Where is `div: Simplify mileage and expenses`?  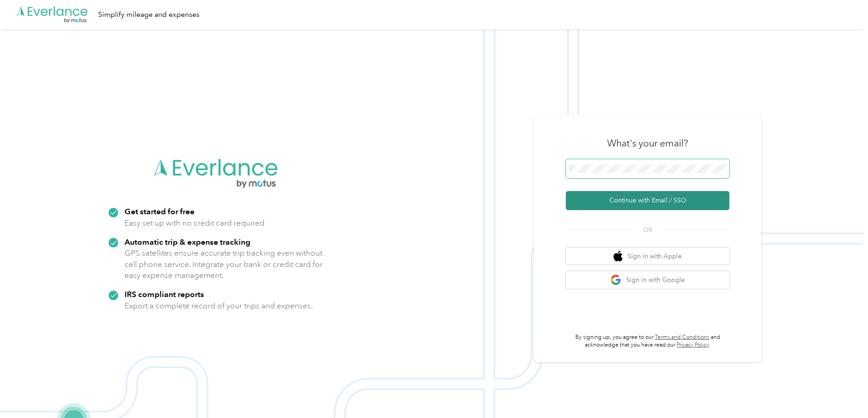 div: Simplify mileage and expenses is located at coordinates (148, 15).